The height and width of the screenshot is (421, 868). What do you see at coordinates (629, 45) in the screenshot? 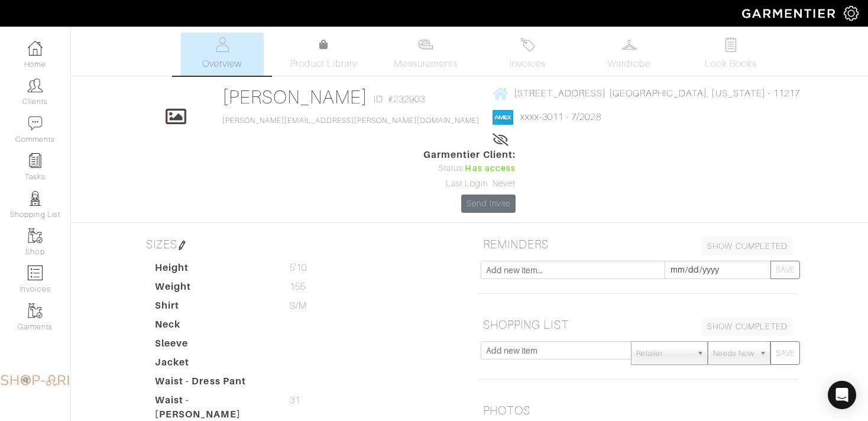
I see `img: wardrobe-487a4870c1b7c33e795ec22d11cfc2ed9d08956e64fb3008fe2437562e282088.svg` at bounding box center [629, 45].